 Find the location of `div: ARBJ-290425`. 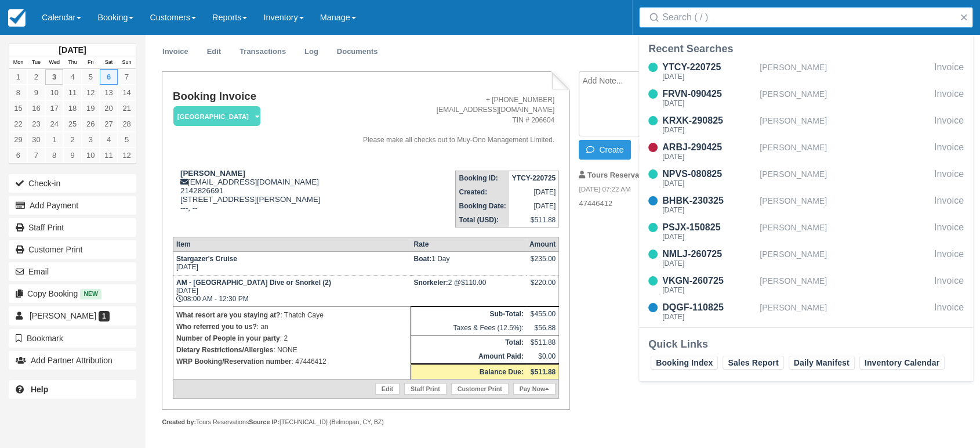

div: ARBJ-290425 is located at coordinates (708, 147).